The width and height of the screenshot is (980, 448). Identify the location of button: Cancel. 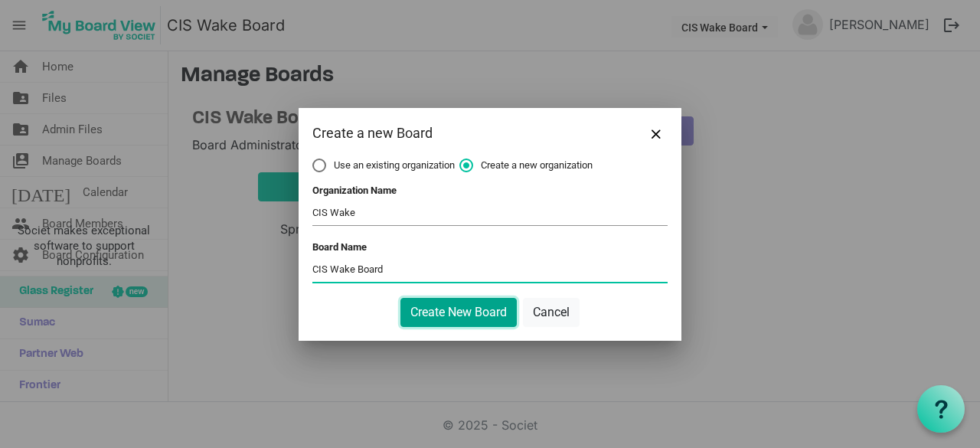
(551, 313).